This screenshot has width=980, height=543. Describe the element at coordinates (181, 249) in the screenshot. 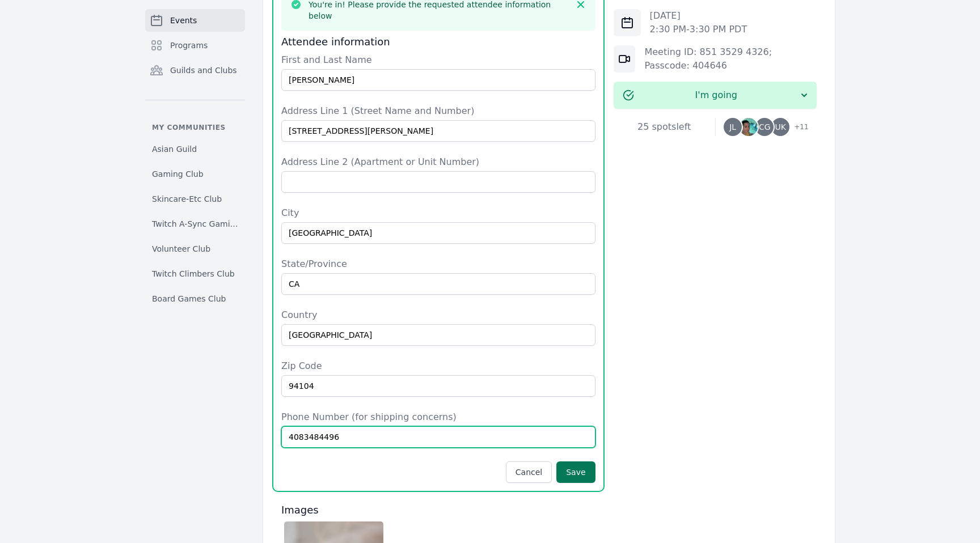

I see `span: Volunteer Club` at that location.